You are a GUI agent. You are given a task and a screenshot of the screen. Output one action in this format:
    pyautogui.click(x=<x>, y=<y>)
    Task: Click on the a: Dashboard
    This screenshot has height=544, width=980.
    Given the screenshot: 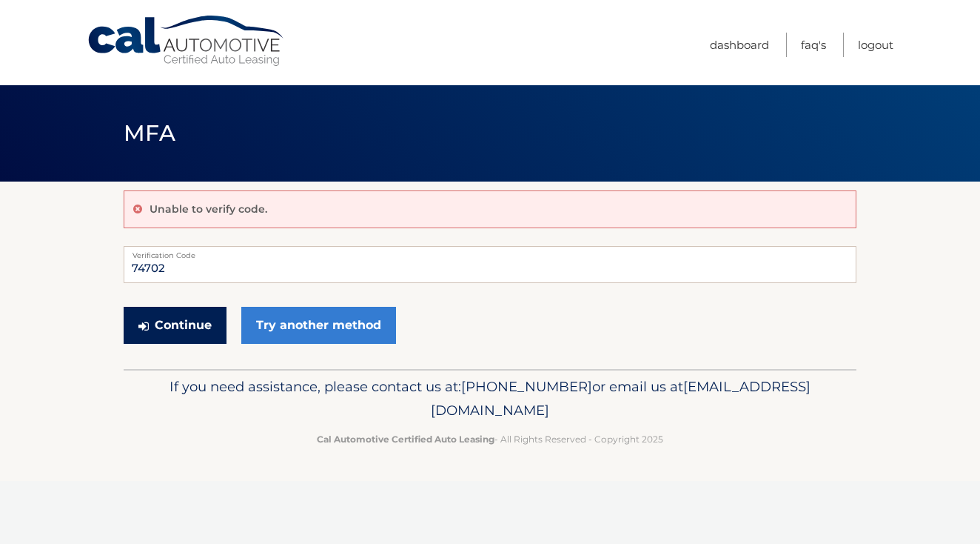 What is the action you would take?
    pyautogui.click(x=740, y=45)
    